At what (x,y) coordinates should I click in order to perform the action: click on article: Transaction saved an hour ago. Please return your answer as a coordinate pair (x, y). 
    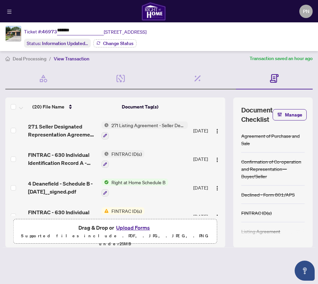
    Looking at the image, I should click on (281, 58).